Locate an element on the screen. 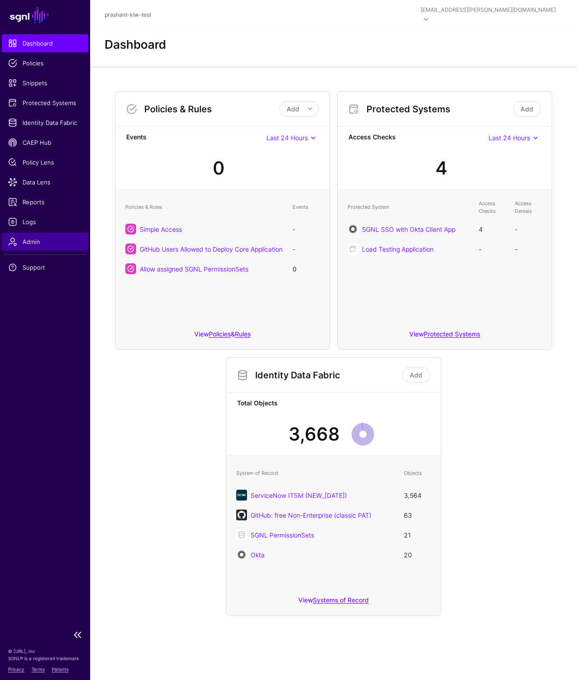  a: CAEP Hub is located at coordinates (45, 142).